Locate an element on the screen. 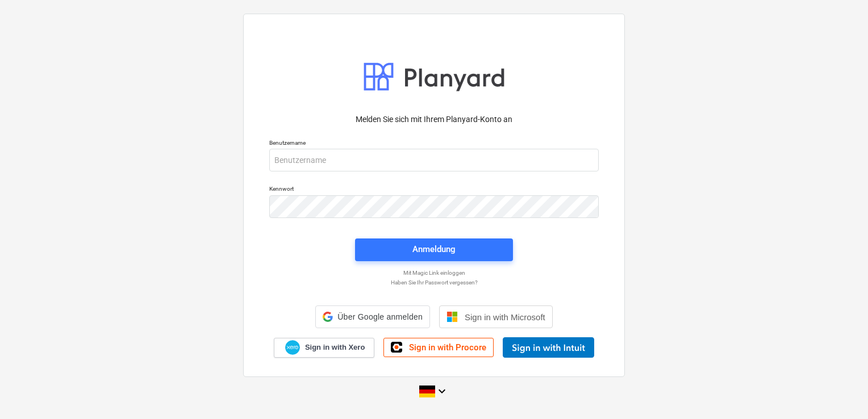  img: Xero logo is located at coordinates (293, 348).